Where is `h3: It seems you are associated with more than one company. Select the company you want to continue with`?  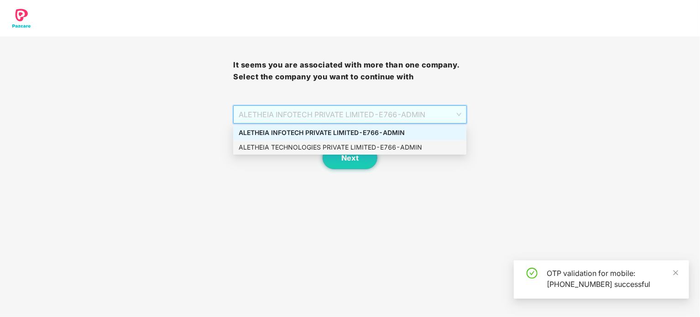
h3: It seems you are associated with more than one company. Select the company you want to continue with is located at coordinates (349, 71).